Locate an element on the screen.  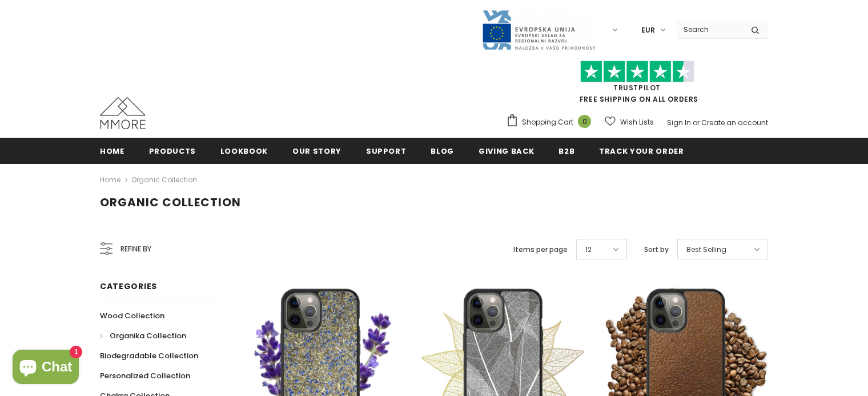
a: Track your order is located at coordinates (641, 150).